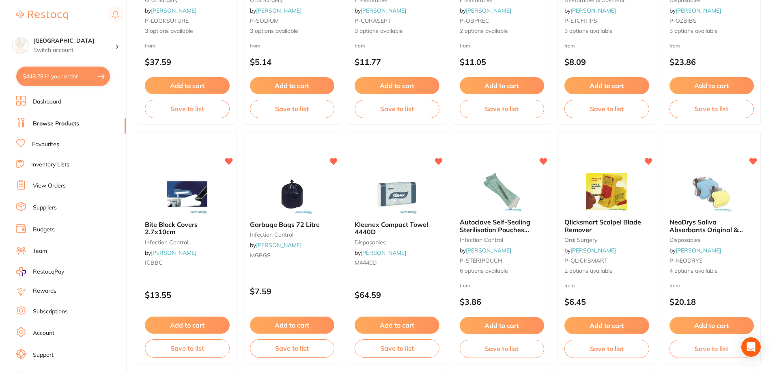  Describe the element at coordinates (502, 226) in the screenshot. I see `b: Autoclave Self-Sealing Sterilisation Pouches 200/pk` at that location.